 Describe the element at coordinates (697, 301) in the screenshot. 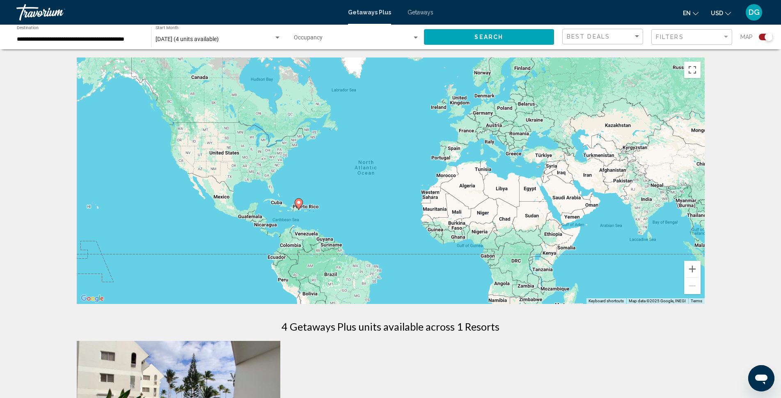

I see `a: Terms (opens in new tab)` at that location.